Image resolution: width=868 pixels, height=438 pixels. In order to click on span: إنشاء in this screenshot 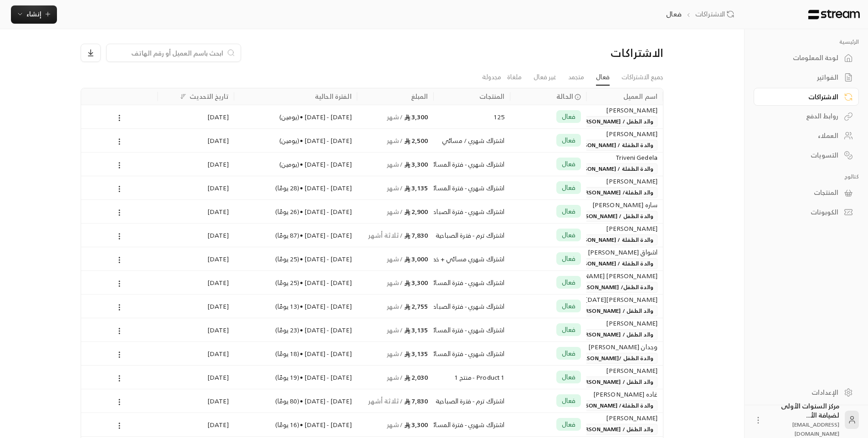, I will do `click(34, 13)`.